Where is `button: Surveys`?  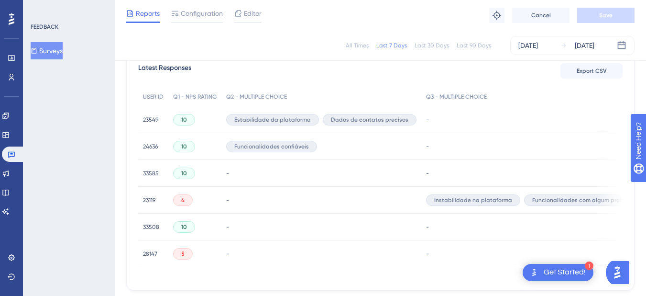
button: Surveys is located at coordinates (46, 51).